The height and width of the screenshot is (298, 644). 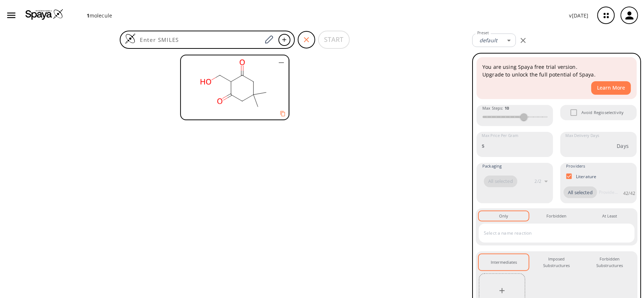 What do you see at coordinates (629, 193) in the screenshot?
I see `p: 42 / 42` at bounding box center [629, 193].